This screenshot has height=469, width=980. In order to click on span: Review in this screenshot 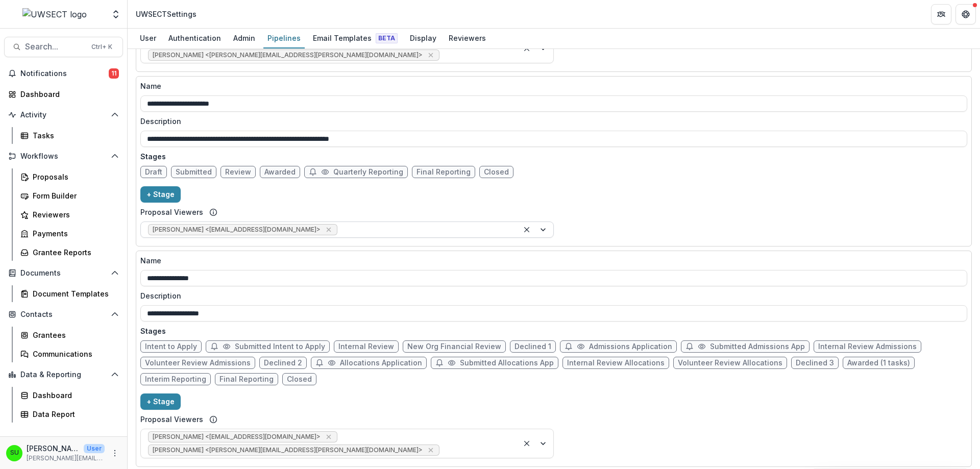, I will do `click(238, 172)`.